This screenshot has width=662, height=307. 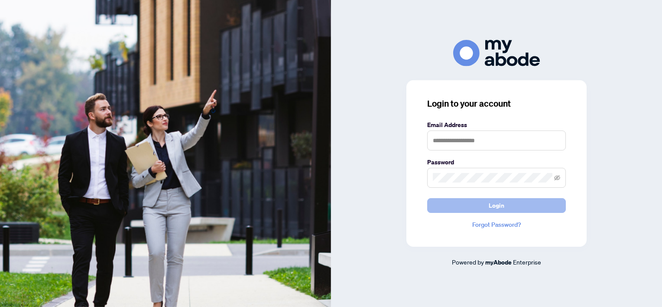 I want to click on button: Login, so click(x=496, y=205).